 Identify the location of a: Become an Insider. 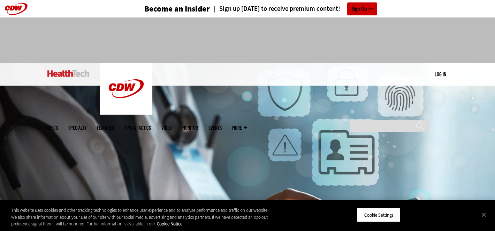
(164, 9).